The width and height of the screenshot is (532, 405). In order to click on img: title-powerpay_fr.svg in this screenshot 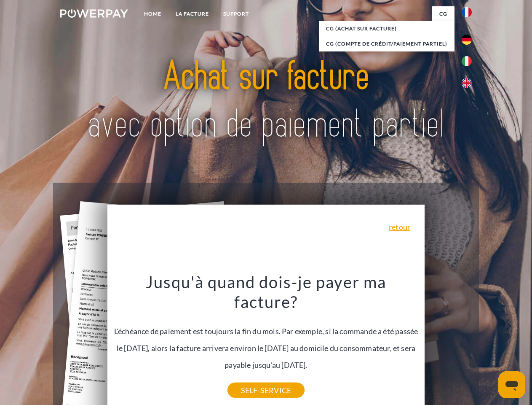, I will do `click(266, 101)`.